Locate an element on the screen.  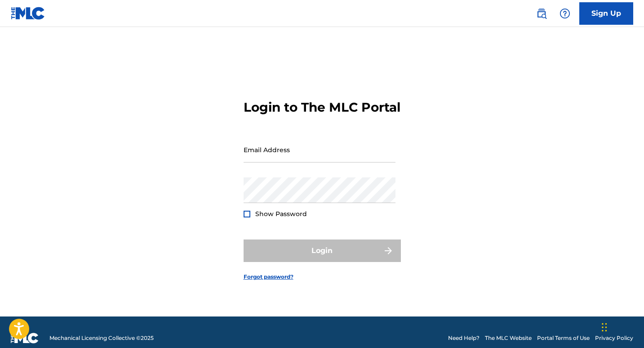
a: The MLC Website is located at coordinates (508, 338).